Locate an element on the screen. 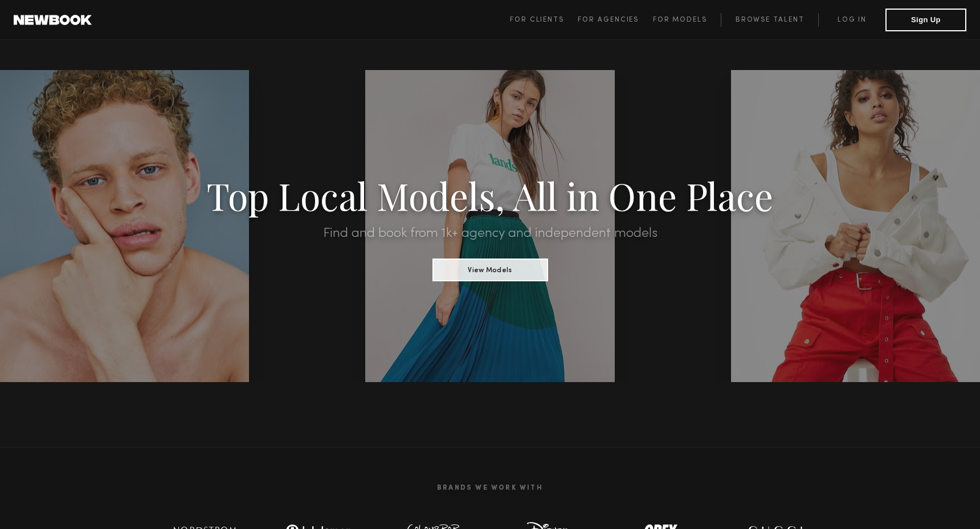 The width and height of the screenshot is (980, 529). span: For Agencies is located at coordinates (607, 20).